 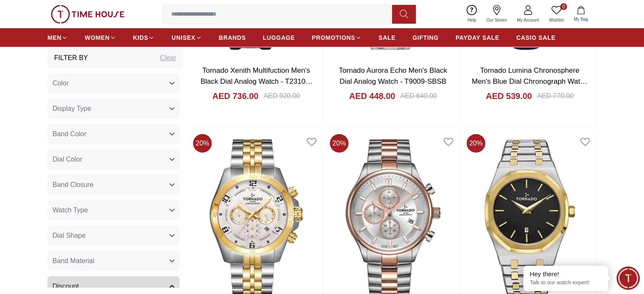 What do you see at coordinates (67, 159) in the screenshot?
I see `span: Dial Color` at bounding box center [67, 159].